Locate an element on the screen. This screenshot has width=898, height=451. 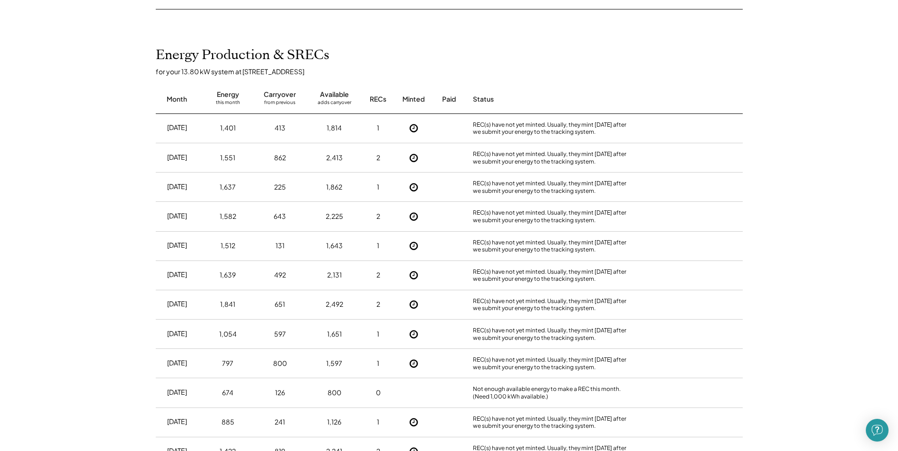
div: 674 is located at coordinates (228, 393).